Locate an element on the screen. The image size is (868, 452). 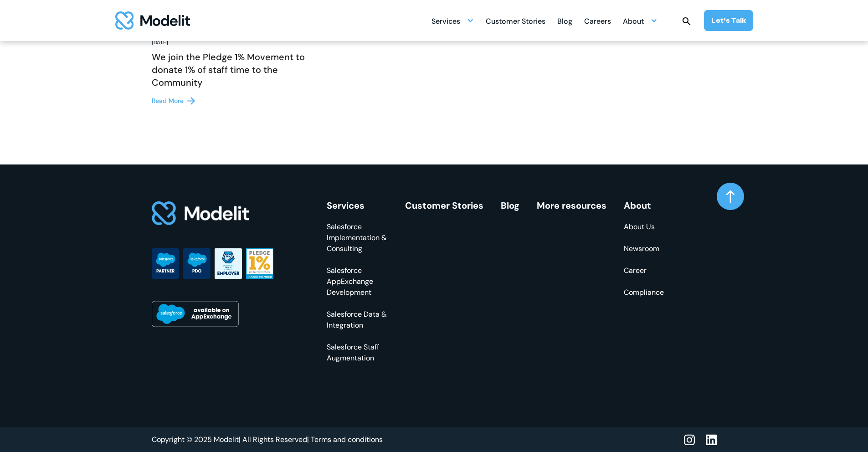
a: Read More is located at coordinates (173, 101).